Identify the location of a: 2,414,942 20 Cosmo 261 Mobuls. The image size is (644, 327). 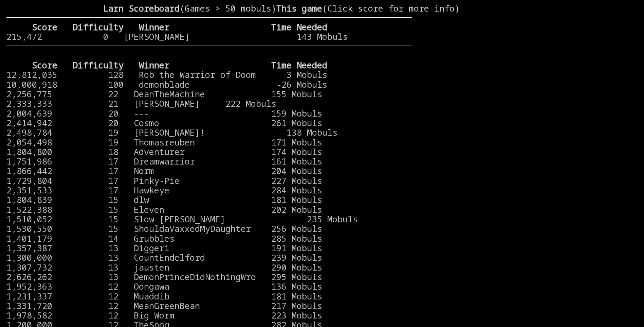
(164, 122).